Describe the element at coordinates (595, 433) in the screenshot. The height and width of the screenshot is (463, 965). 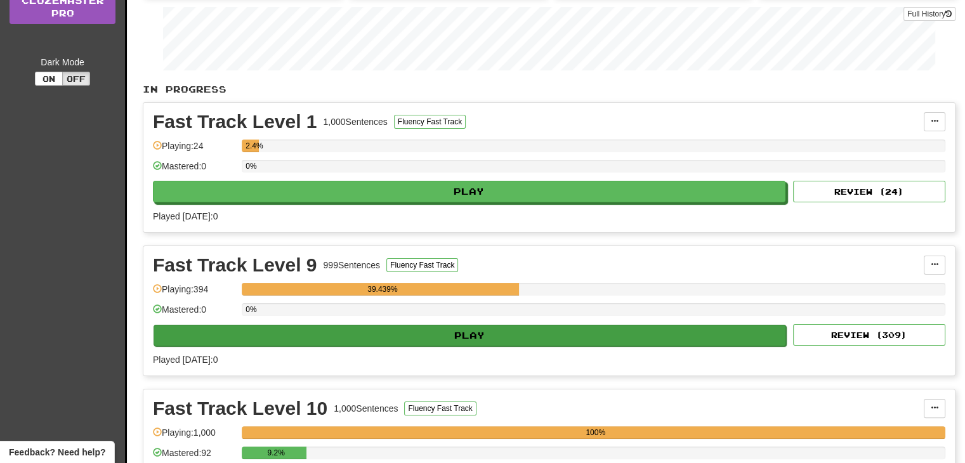
I see `div: 100%` at that location.